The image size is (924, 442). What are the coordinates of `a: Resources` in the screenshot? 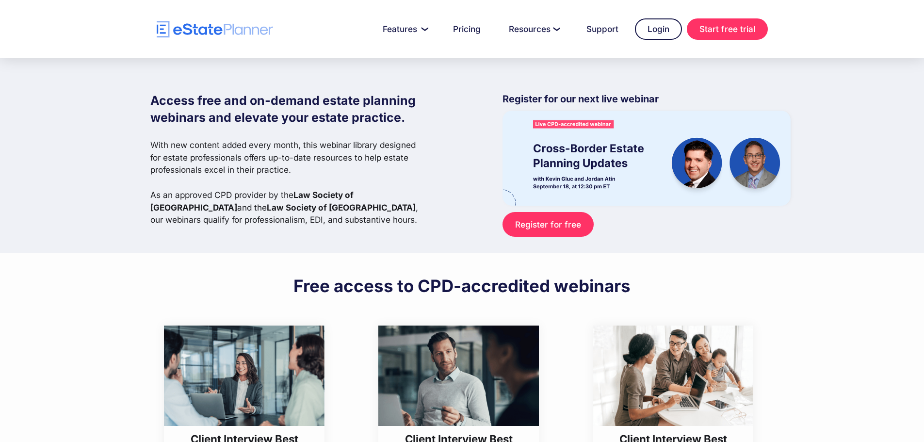 It's located at (534, 29).